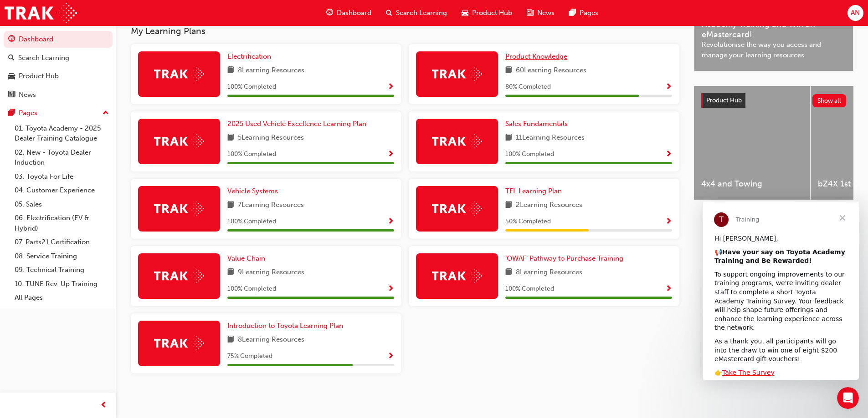 This screenshot has height=418, width=868. What do you see at coordinates (536, 192) in the screenshot?
I see `a: TFL Learning Plan` at bounding box center [536, 192].